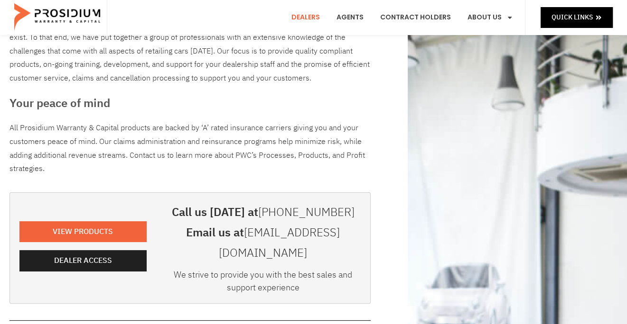 The width and height of the screenshot is (627, 324). Describe the element at coordinates (83, 232) in the screenshot. I see `span: View Products` at that location.